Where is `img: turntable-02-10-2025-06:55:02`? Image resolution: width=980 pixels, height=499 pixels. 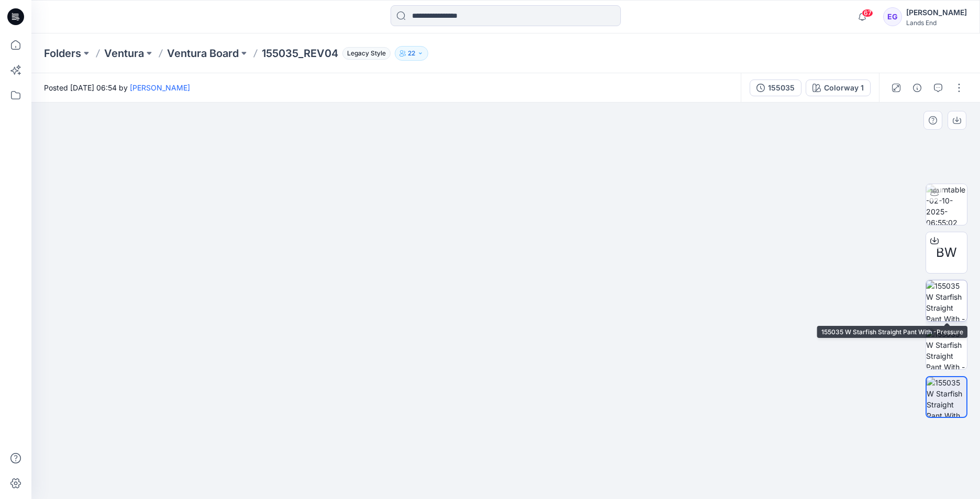
img: turntable-02-10-2025-06:55:02 is located at coordinates (947, 205).